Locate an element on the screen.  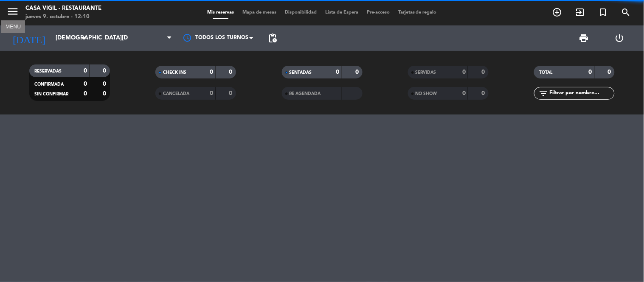
i: filter_list is located at coordinates (544, 93).